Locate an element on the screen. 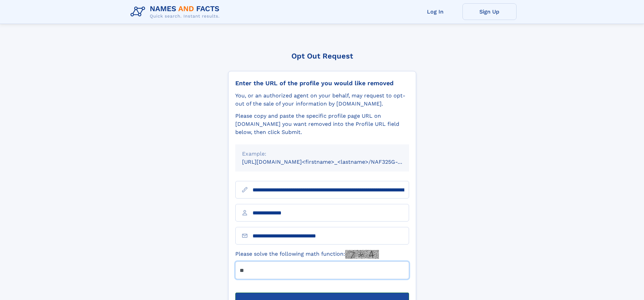 Image resolution: width=644 pixels, height=300 pixels. div: Example: is located at coordinates (322, 154).